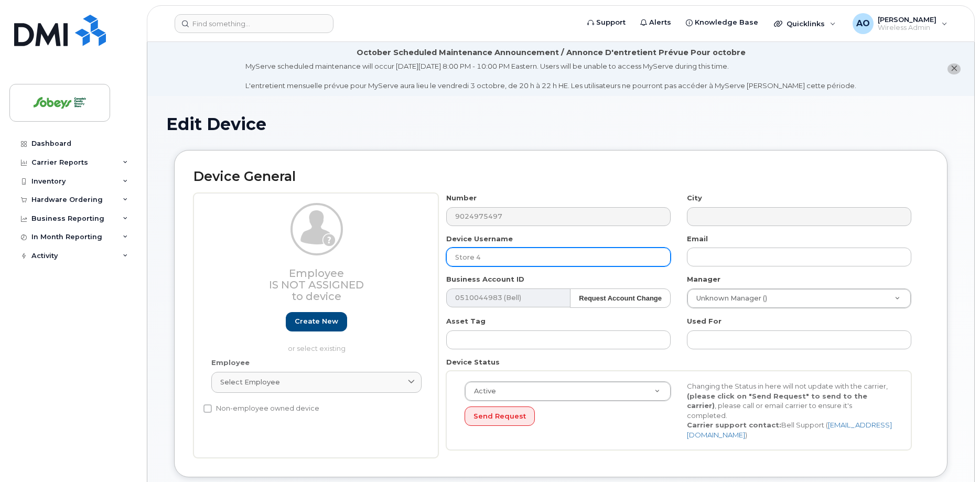 This screenshot has height=482, width=980. I want to click on span: Unknown Manager (), so click(728, 298).